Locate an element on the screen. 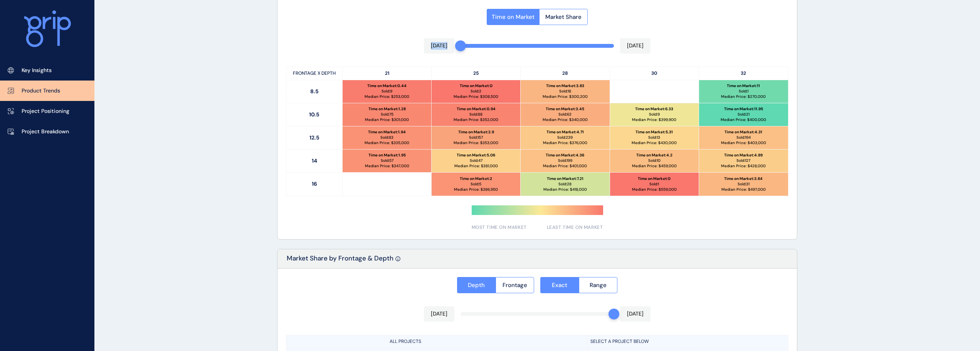  p: Median Price: $ 300,200 is located at coordinates (565, 97).